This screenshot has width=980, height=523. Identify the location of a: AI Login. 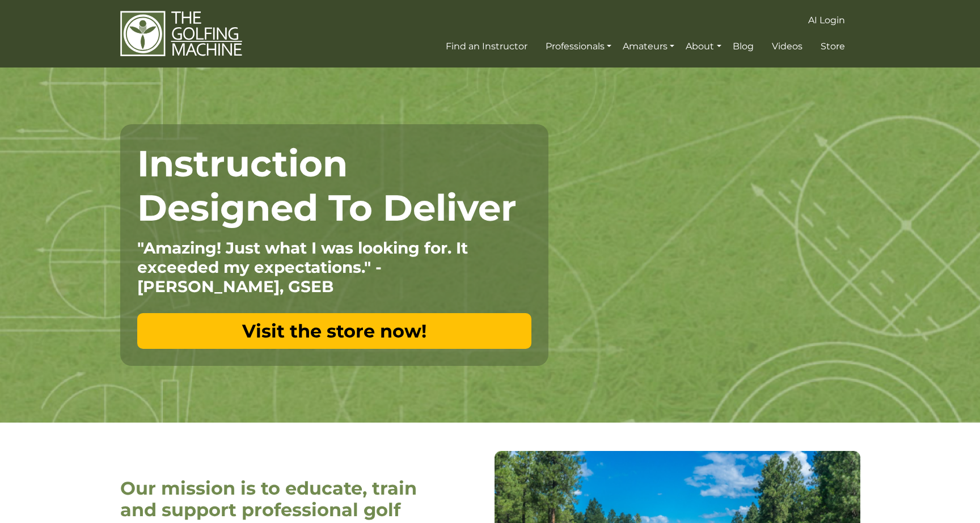
(826, 20).